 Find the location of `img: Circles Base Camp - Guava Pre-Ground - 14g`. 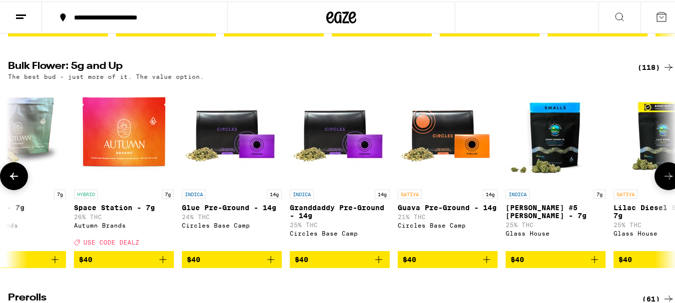

img: Circles Base Camp - Guava Pre-Ground - 14g is located at coordinates (448, 133).